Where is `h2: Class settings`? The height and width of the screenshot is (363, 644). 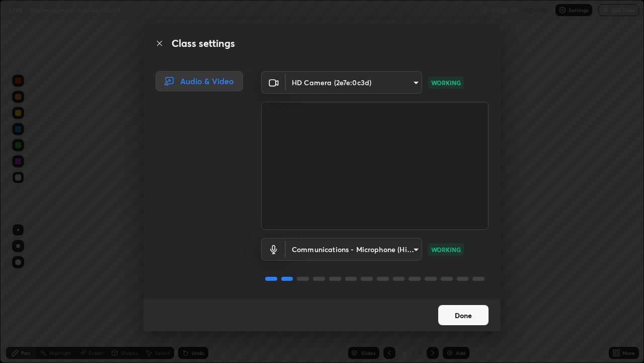 h2: Class settings is located at coordinates (204, 43).